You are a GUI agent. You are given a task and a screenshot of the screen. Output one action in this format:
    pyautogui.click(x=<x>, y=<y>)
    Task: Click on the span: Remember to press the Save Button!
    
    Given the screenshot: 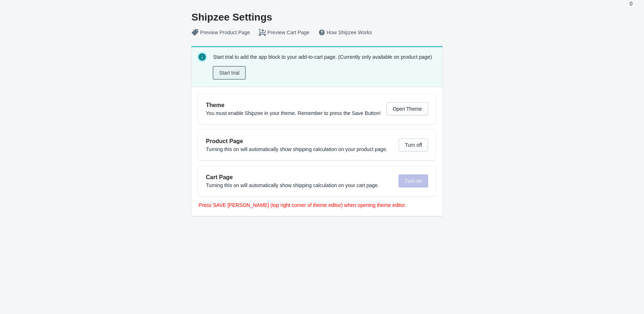 What is the action you would take?
    pyautogui.click(x=339, y=113)
    